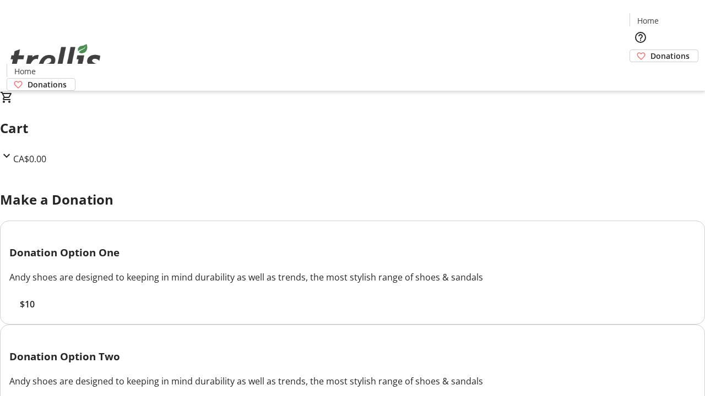  I want to click on button: $10, so click(27, 305).